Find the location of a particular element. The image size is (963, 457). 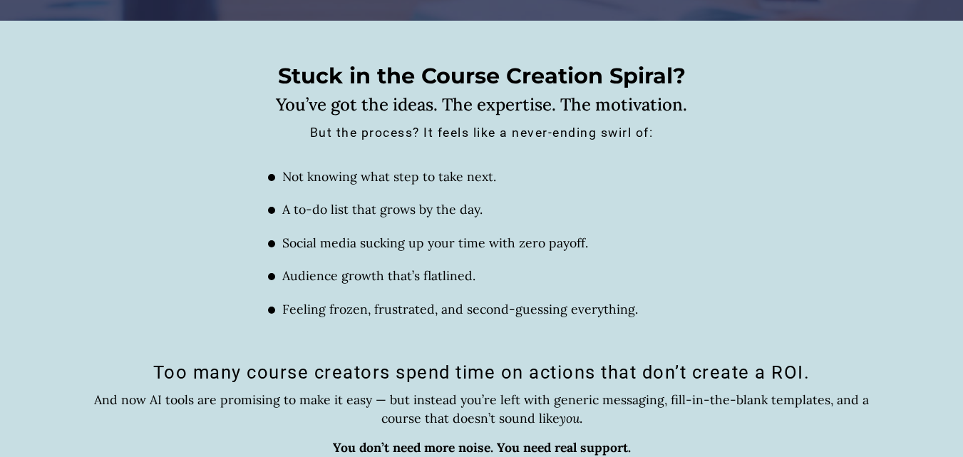

div: Social media sucking up your time with zero payoff. is located at coordinates (517, 243).